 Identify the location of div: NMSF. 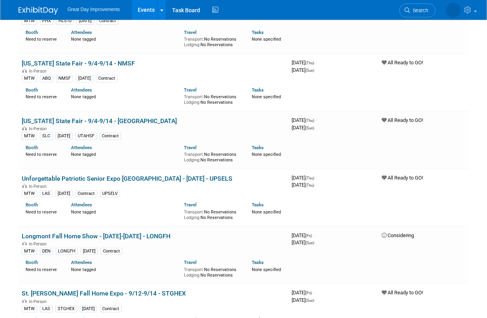
(64, 79).